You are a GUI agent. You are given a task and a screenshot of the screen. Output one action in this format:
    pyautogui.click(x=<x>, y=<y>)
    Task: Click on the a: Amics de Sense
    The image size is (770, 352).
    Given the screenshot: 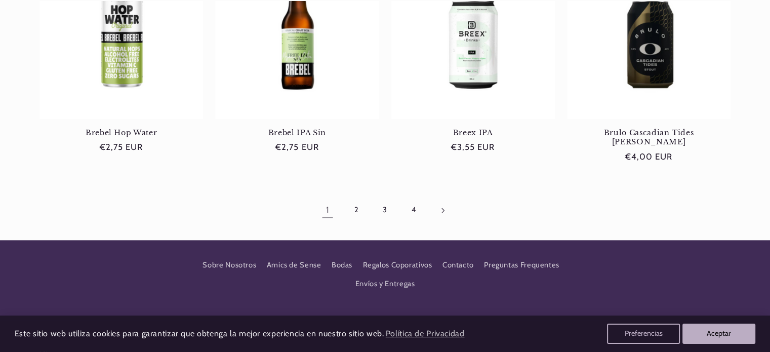 What is the action you would take?
    pyautogui.click(x=294, y=265)
    